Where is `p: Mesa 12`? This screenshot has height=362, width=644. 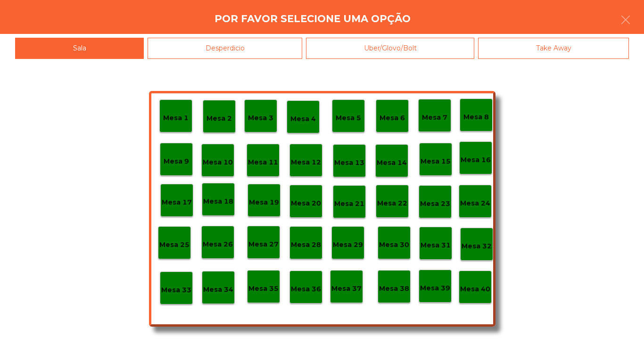 p: Mesa 12 is located at coordinates (306, 162).